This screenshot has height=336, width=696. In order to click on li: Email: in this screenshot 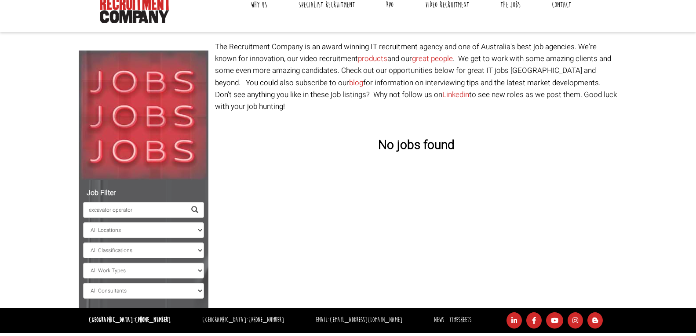, I will do `click(359, 320)`.